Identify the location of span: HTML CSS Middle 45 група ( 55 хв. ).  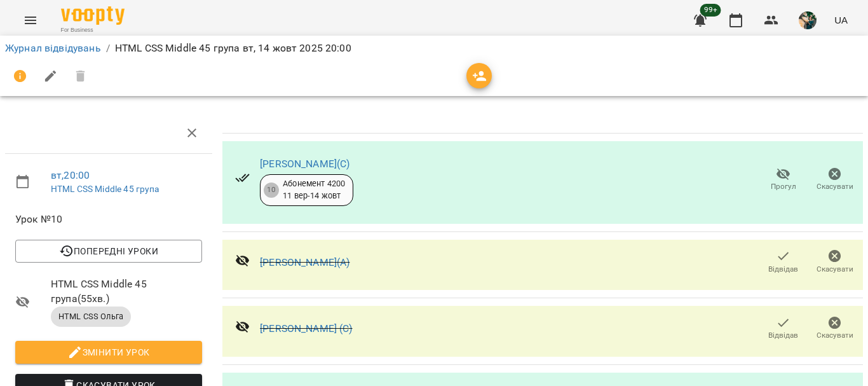
(126, 292).